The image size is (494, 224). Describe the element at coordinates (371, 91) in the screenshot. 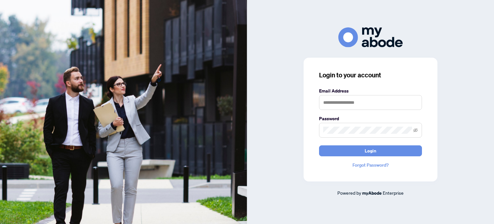

I see `label: Email Address` at that location.